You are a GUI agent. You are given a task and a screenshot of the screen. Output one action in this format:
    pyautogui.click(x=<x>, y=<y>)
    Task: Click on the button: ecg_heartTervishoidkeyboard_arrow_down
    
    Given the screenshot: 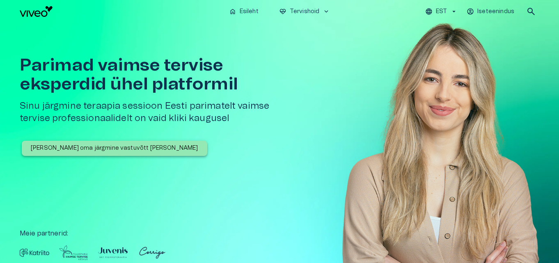 What is the action you would take?
    pyautogui.click(x=305, y=12)
    